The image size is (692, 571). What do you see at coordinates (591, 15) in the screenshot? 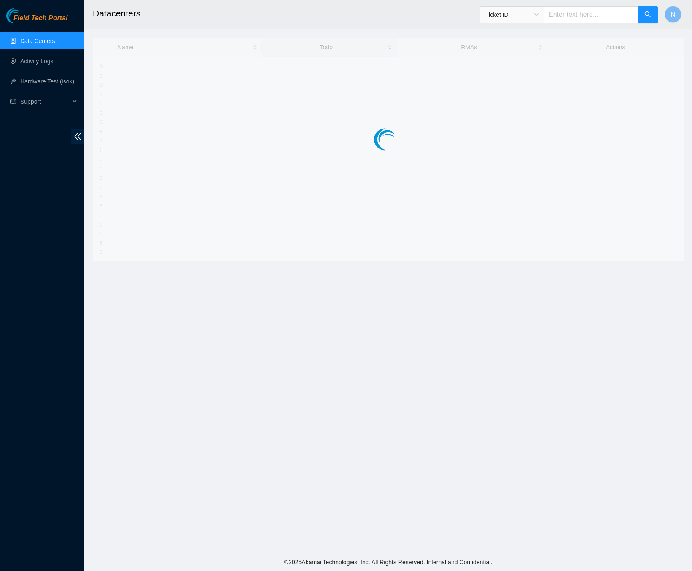
I see `input: Enter text here...` at bounding box center [591, 15].